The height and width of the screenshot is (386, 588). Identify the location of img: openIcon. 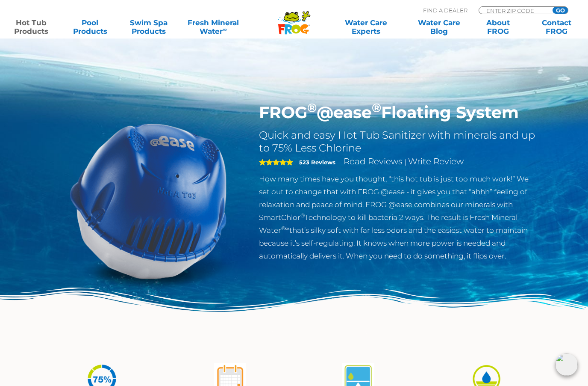
(567, 365).